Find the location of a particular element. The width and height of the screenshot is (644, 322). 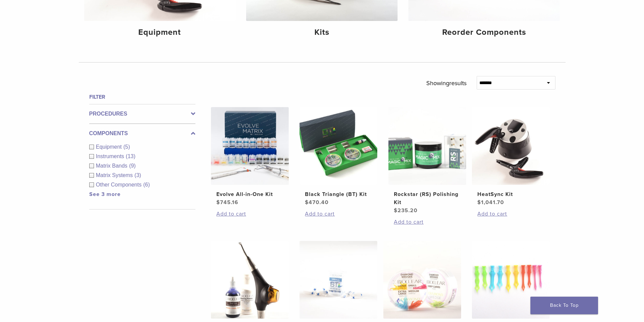

span: Instruments is located at coordinates (111, 156).